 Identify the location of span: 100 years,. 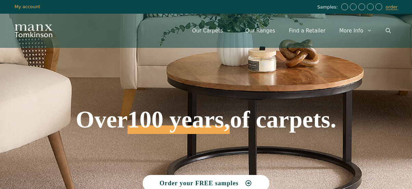
(178, 124).